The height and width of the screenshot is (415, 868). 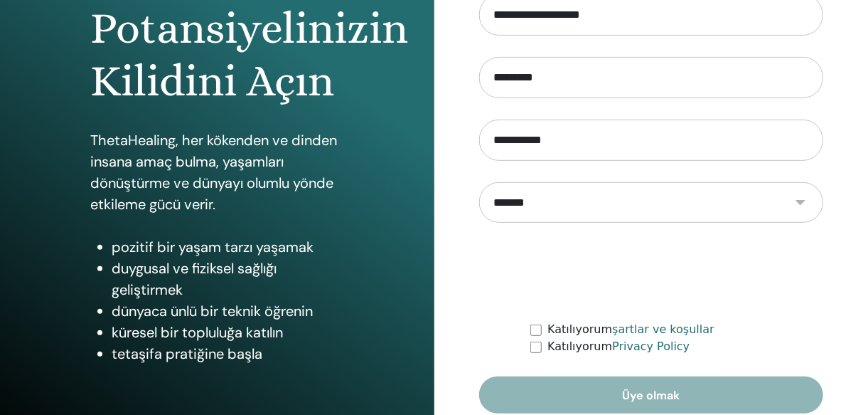 I want to click on li: duygusal ve fiziksel sağlığı geliştirmek, so click(x=227, y=279).